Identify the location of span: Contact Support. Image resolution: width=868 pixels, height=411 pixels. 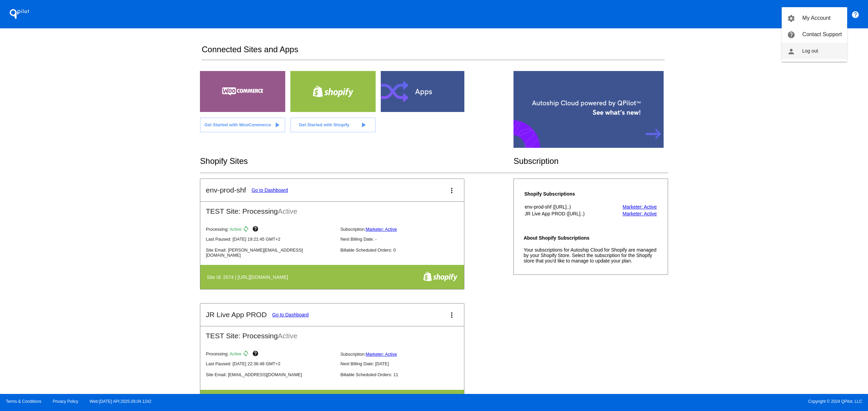
(822, 34).